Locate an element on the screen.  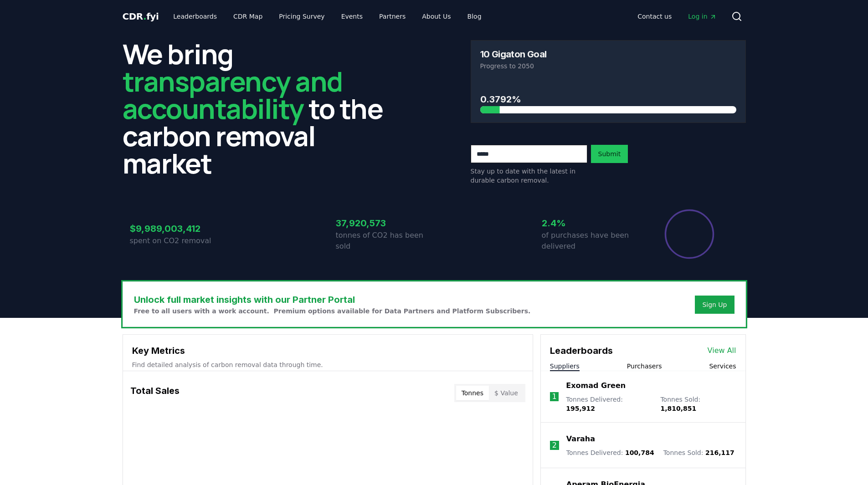
h3: $9,989,003,412 is located at coordinates (179, 228).